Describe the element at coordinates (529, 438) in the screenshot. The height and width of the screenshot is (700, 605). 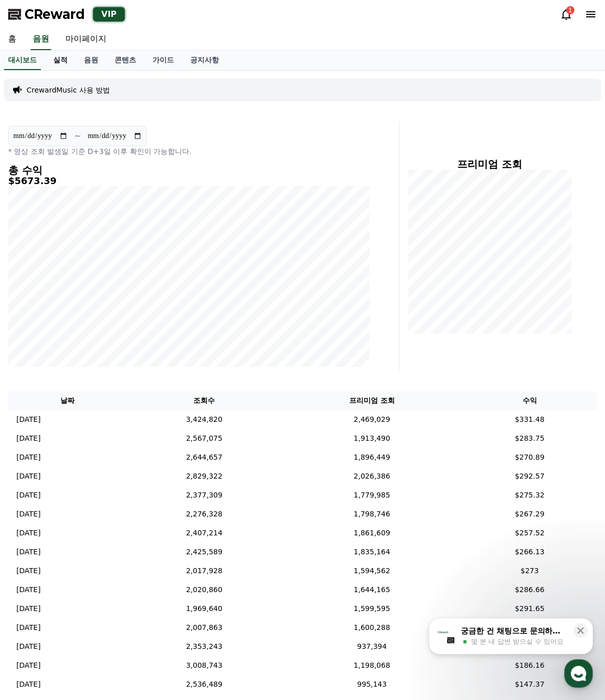
I see `td: $283.75` at that location.